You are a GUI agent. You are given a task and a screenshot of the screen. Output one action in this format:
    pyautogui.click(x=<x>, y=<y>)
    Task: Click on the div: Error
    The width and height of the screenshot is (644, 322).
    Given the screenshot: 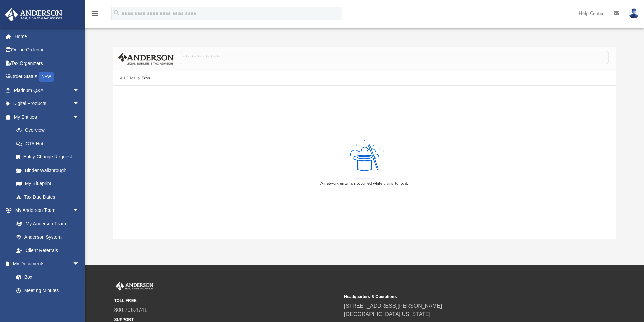 What is the action you would take?
    pyautogui.click(x=146, y=78)
    